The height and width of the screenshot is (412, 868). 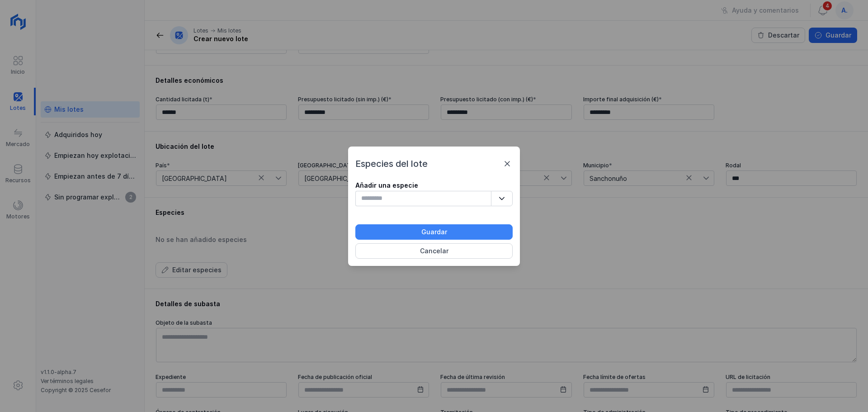 I want to click on div: Guardar, so click(x=434, y=232).